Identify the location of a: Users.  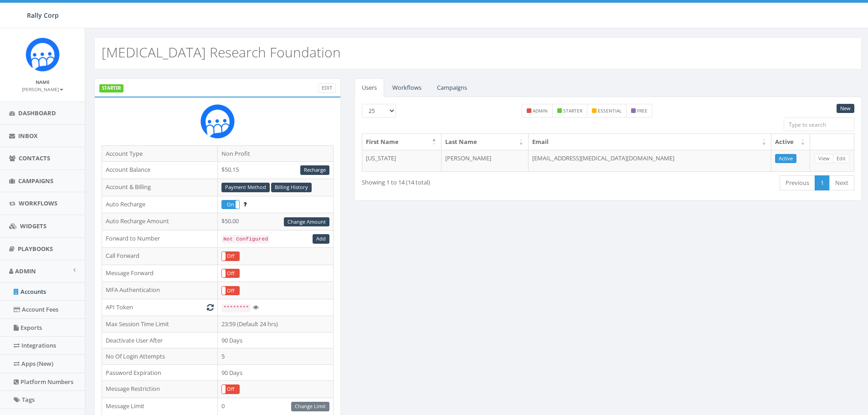
(369, 87).